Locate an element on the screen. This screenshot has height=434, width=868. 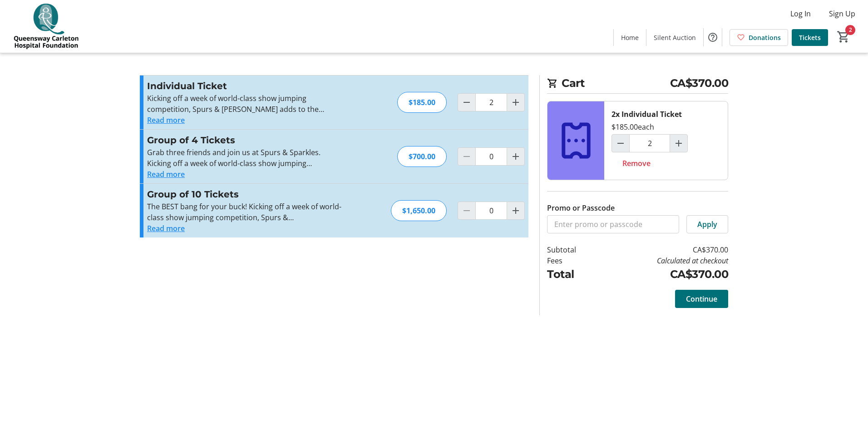
span: Continue is located at coordinates (701, 298).